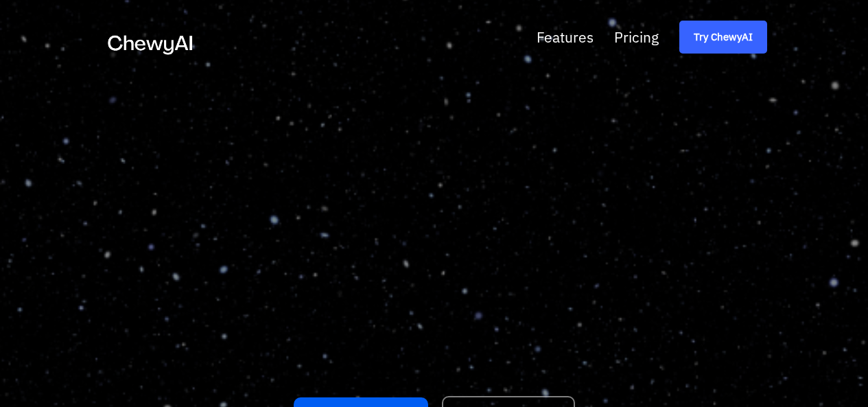 The height and width of the screenshot is (407, 868). Describe the element at coordinates (150, 42) in the screenshot. I see `img: ChewyAI` at that location.